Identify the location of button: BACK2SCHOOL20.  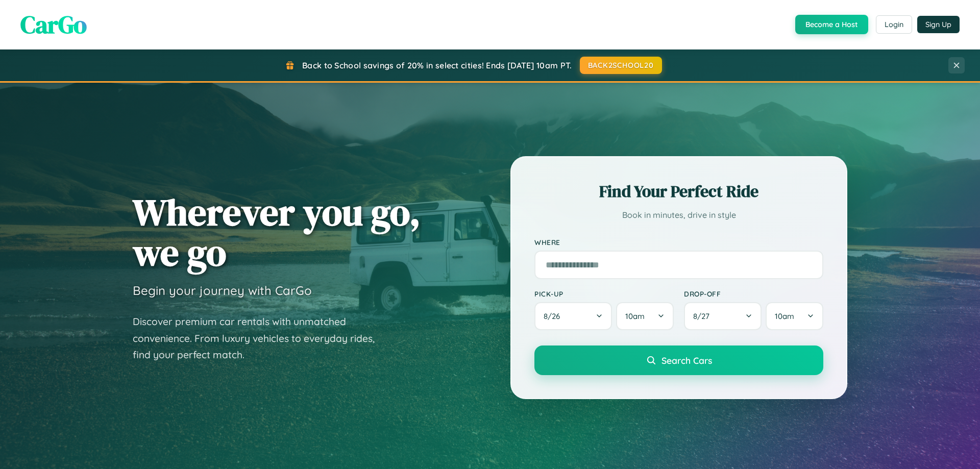
(621, 65).